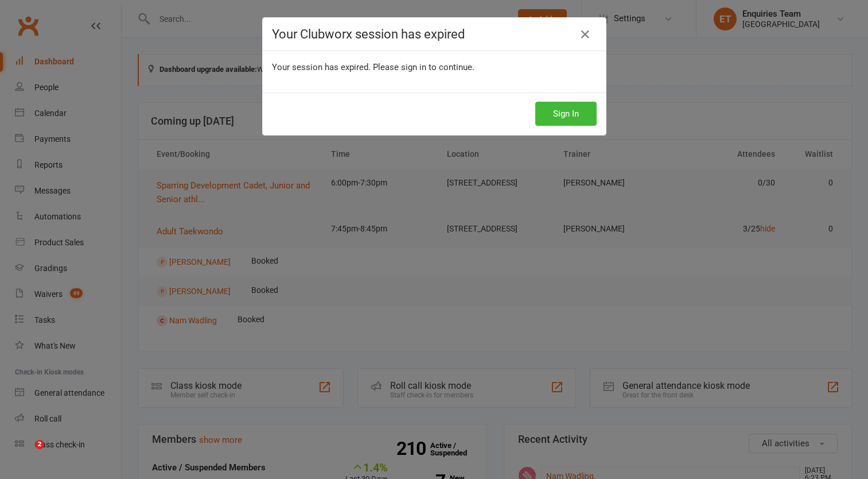  What do you see at coordinates (566, 114) in the screenshot?
I see `button: Sign In` at bounding box center [566, 114].